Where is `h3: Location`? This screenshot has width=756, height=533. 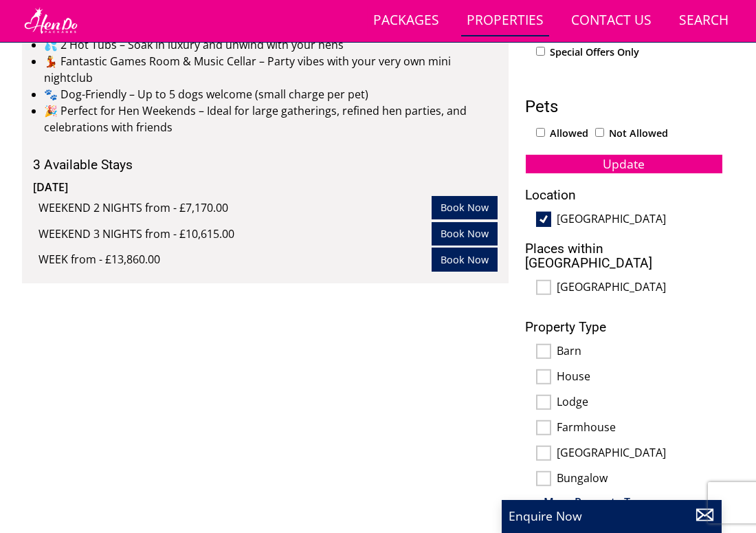
h3: Location is located at coordinates (624, 195).